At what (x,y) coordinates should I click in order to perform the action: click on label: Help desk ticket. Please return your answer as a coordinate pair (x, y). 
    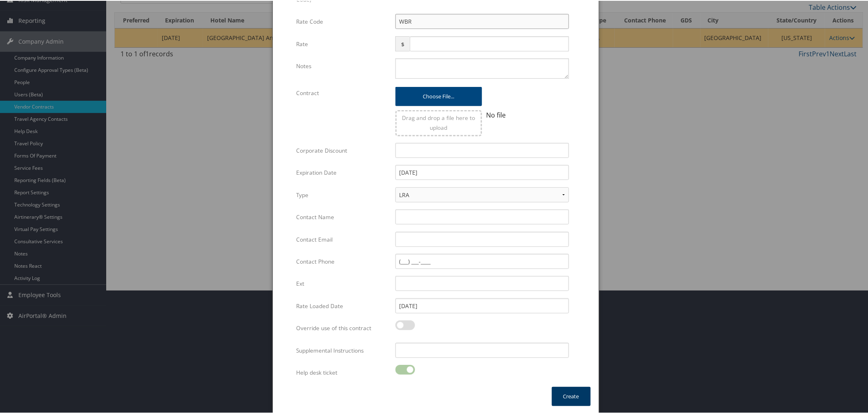
    Looking at the image, I should click on (342, 372).